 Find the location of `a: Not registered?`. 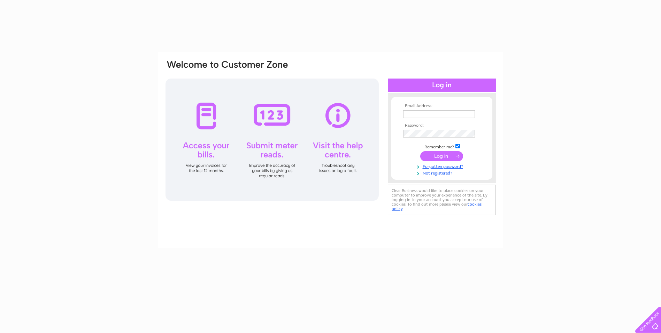

a: Not registered? is located at coordinates (443, 172).